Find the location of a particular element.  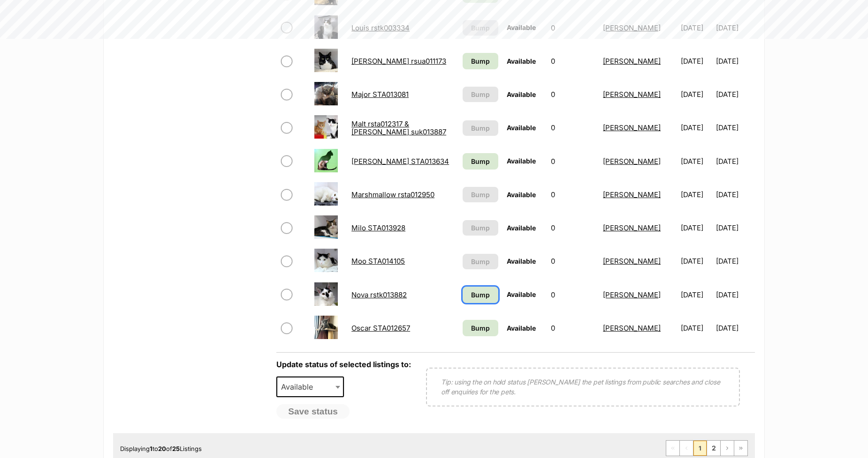

strong: 1 is located at coordinates (151, 449).